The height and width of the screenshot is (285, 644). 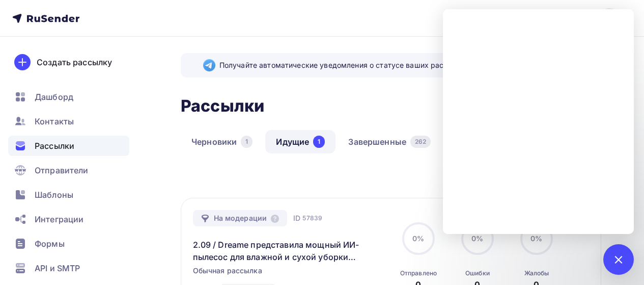 I want to click on span: Рассылки, so click(x=54, y=146).